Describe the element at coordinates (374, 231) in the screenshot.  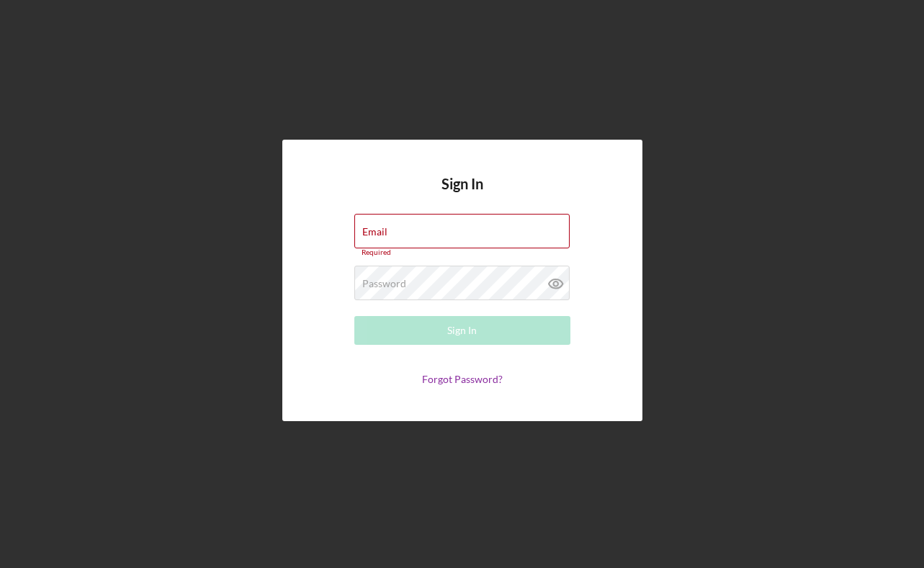
I see `label: Email` at that location.